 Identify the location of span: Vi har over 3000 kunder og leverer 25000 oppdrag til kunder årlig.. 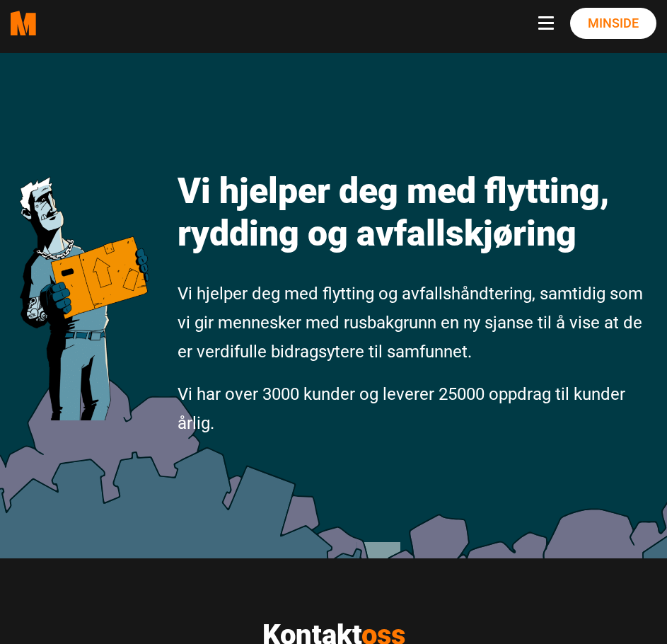
(401, 408).